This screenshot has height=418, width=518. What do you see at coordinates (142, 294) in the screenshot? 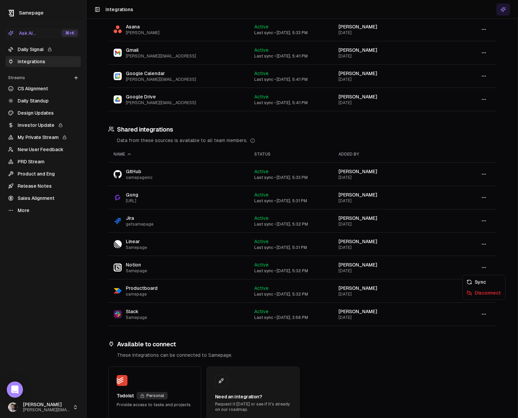
I see `span: samepage` at bounding box center [142, 294].